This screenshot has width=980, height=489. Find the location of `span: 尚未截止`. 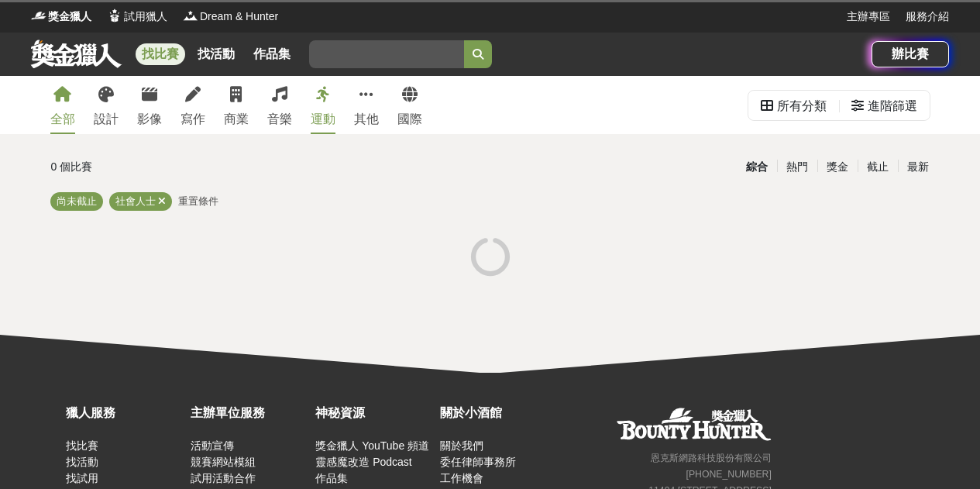

span: 尚未截止 is located at coordinates (77, 201).